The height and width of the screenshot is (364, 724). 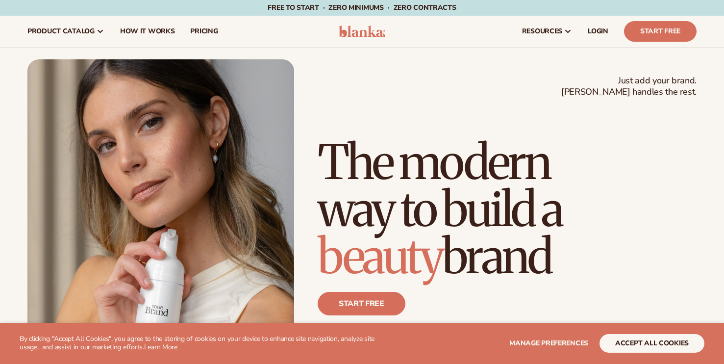 I want to click on span: pricing, so click(x=204, y=31).